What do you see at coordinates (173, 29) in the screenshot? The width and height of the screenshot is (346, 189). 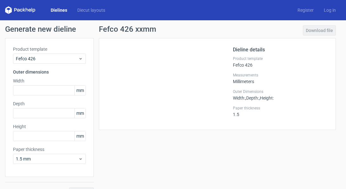 I see `h1: Generate new dieline` at bounding box center [173, 29].